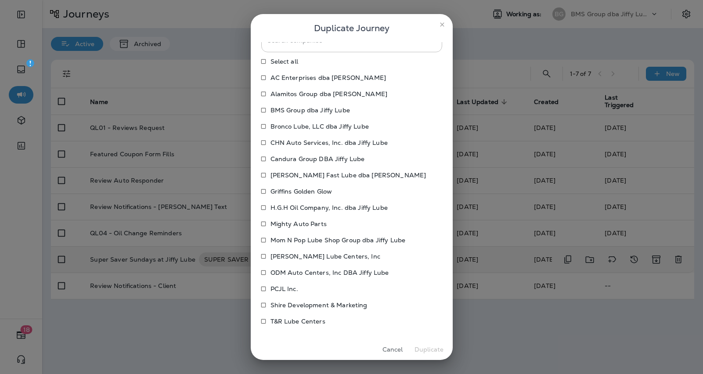  Describe the element at coordinates (284, 289) in the screenshot. I see `p: PCJL Inc.` at that location.